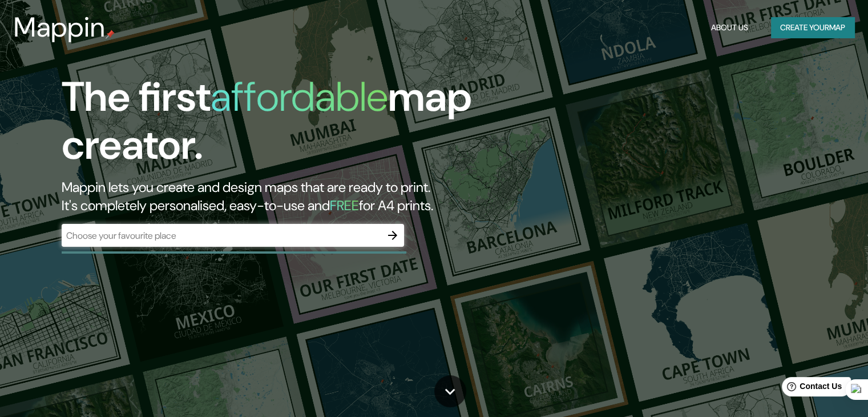 The image size is (868, 417). What do you see at coordinates (110, 34) in the screenshot?
I see `img: mappin-pin` at bounding box center [110, 34].